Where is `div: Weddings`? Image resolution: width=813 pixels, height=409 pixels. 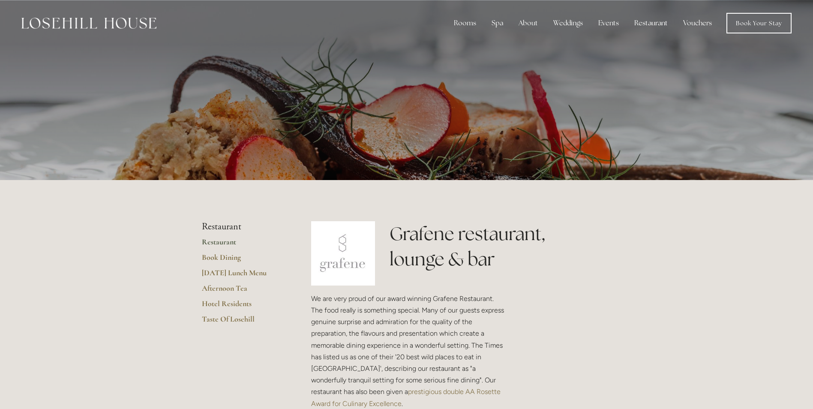 div: Weddings is located at coordinates (568, 23).